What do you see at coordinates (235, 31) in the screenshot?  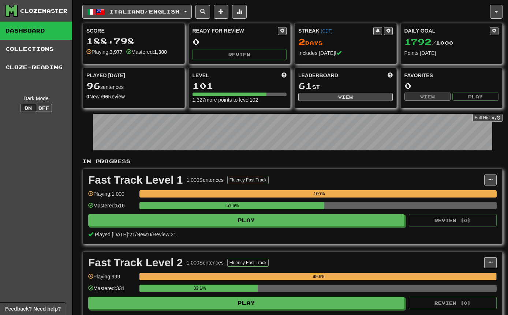 I see `div: Ready for Review` at bounding box center [235, 31].